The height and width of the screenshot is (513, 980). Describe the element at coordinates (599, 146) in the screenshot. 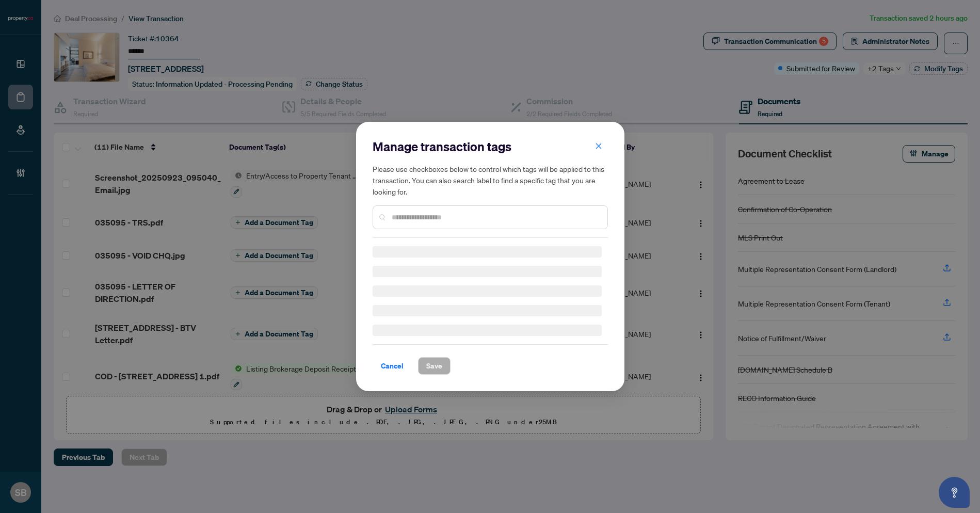

I see `span: close` at that location.